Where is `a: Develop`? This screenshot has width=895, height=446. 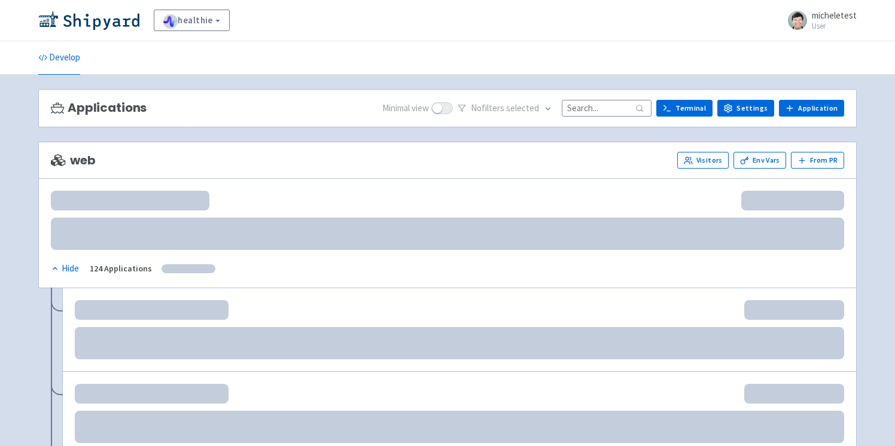 a: Develop is located at coordinates (59, 58).